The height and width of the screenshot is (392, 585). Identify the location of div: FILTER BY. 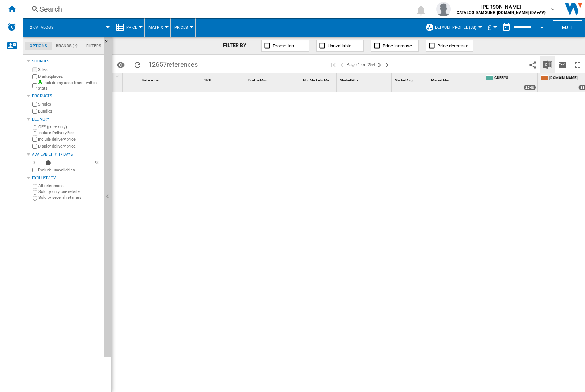
(239, 46).